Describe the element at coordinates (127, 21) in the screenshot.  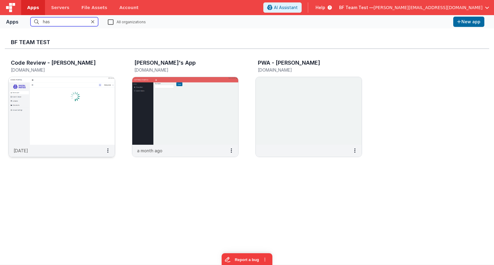
I see `label: All organizations` at that location.